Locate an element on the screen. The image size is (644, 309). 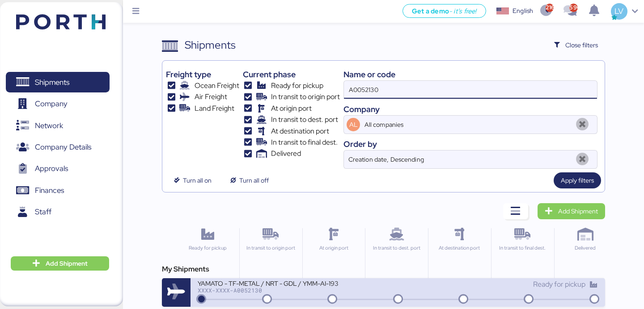
span: Finances is located at coordinates (49, 190).